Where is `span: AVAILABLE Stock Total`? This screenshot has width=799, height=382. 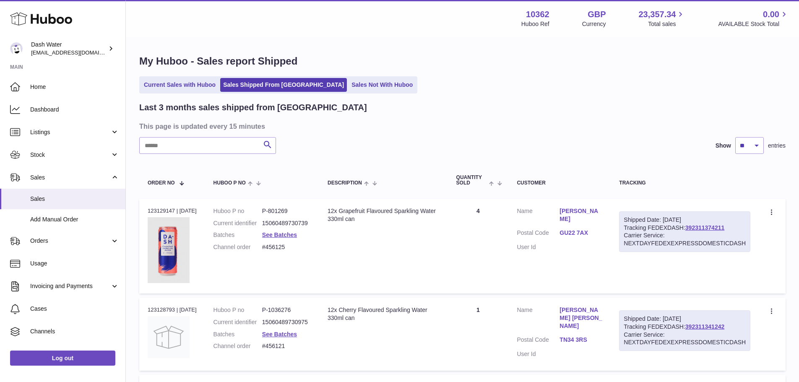 span: AVAILABLE Stock Total is located at coordinates (753, 24).